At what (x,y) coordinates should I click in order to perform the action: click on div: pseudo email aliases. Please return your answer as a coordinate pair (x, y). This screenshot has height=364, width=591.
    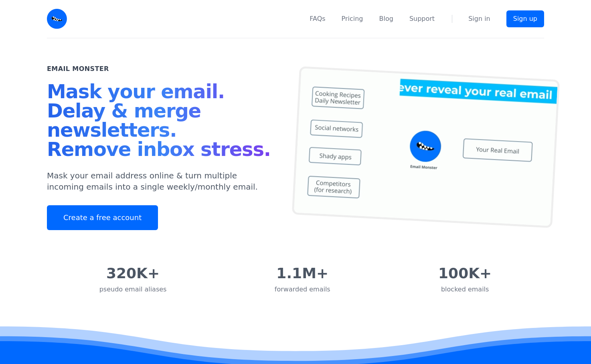
    Looking at the image, I should click on (133, 289).